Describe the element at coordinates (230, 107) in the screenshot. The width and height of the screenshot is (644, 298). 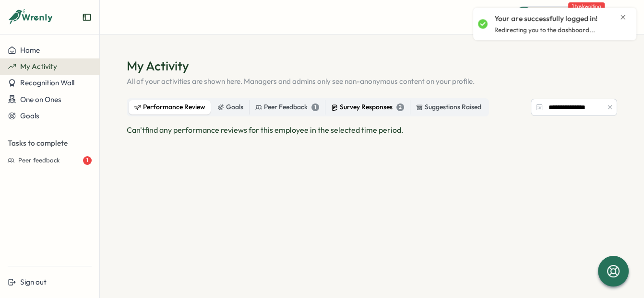
I see `div: Goals` at that location.